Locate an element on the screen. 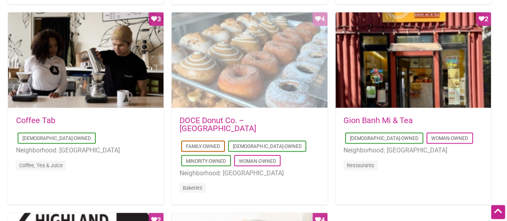 The height and width of the screenshot is (221, 507). a: Restaurants is located at coordinates (360, 165).